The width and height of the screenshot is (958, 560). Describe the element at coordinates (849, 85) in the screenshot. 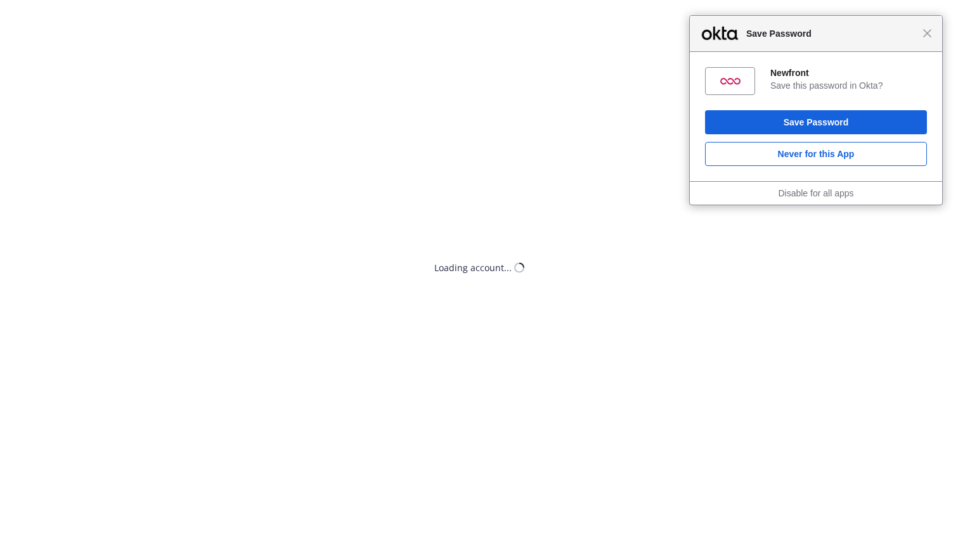

I see `div: Save this password in Okta?` at that location.